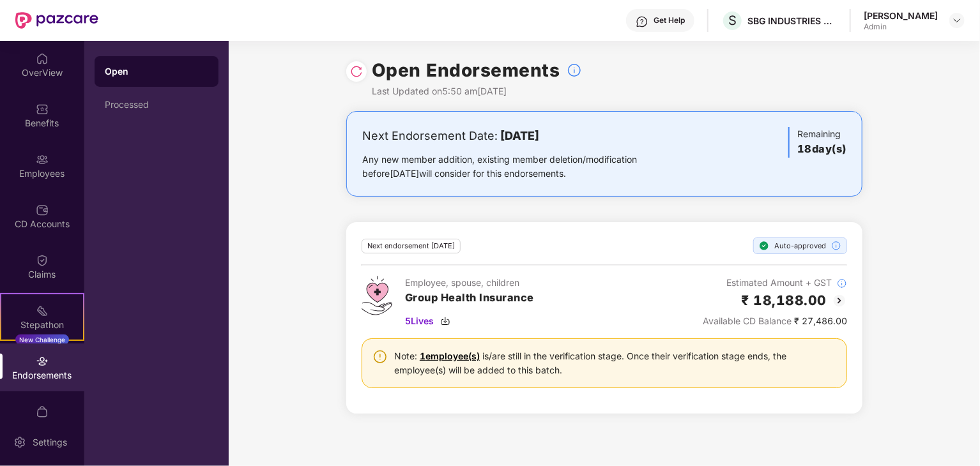 Image resolution: width=980 pixels, height=466 pixels. Describe the element at coordinates (822, 149) in the screenshot. I see `h3: 18 day(s)` at that location.